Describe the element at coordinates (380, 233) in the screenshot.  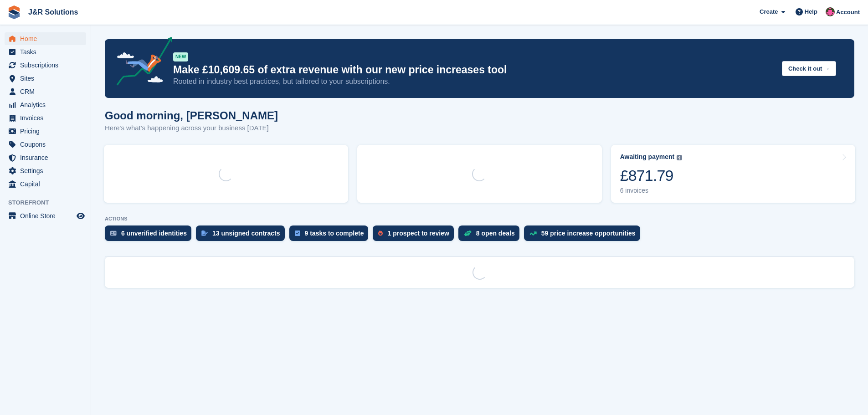
I see `img: prospect-51fa495bee0391a8d652442698ab0144808aea92771e9ea1ae160a38d050c398.svg` at that location.